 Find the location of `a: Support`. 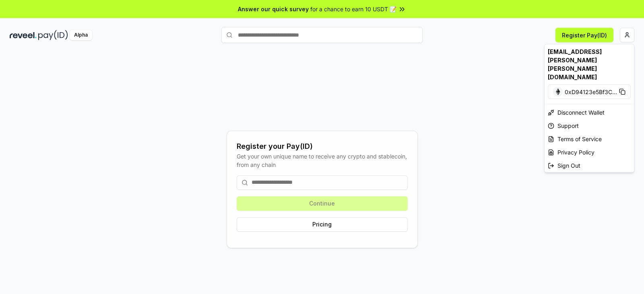

a: Support is located at coordinates (590, 126).